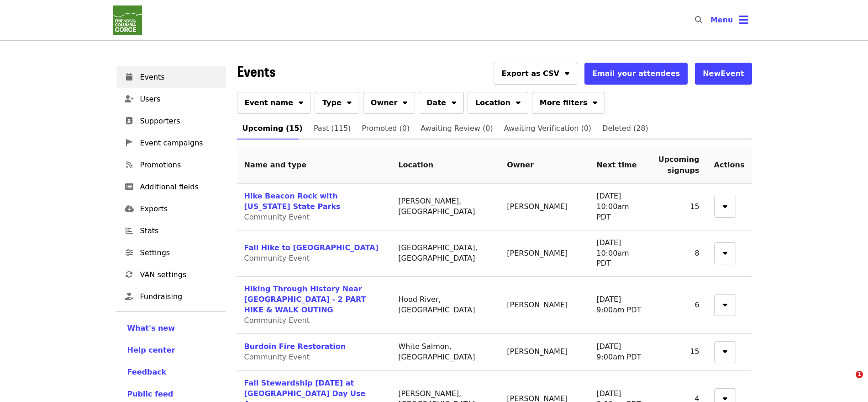 The width and height of the screenshot is (868, 402). I want to click on span: VAN settings, so click(179, 274).